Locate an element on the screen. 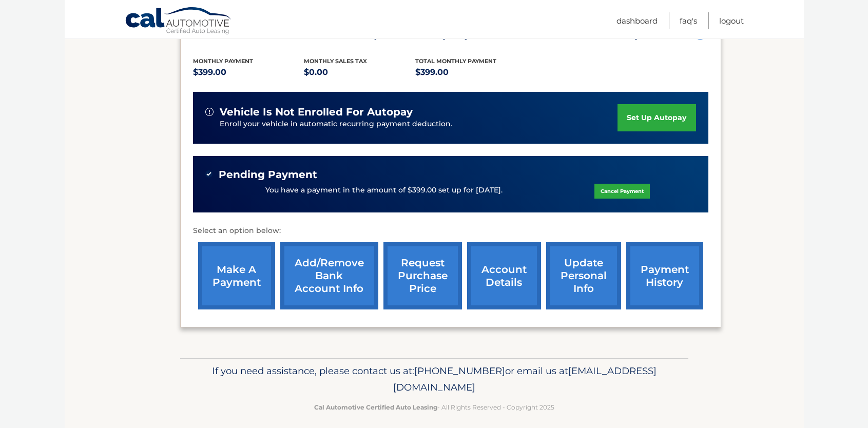 This screenshot has width=868, height=428. img: alert-white.svg is located at coordinates (209, 112).